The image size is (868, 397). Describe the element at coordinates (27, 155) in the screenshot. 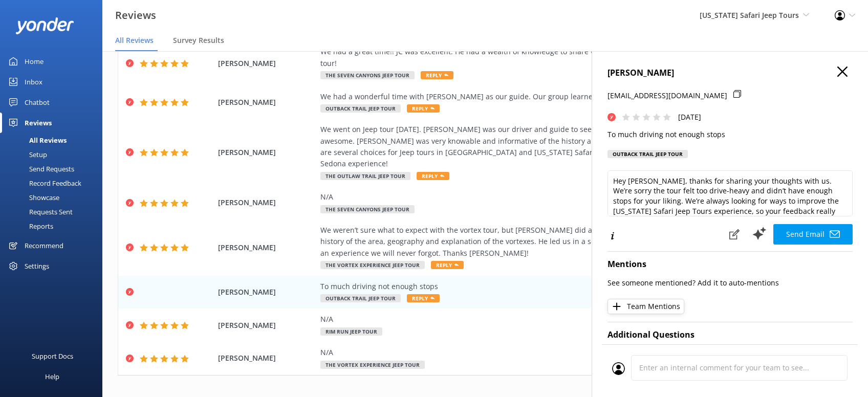

I see `div: Setup` at that location.